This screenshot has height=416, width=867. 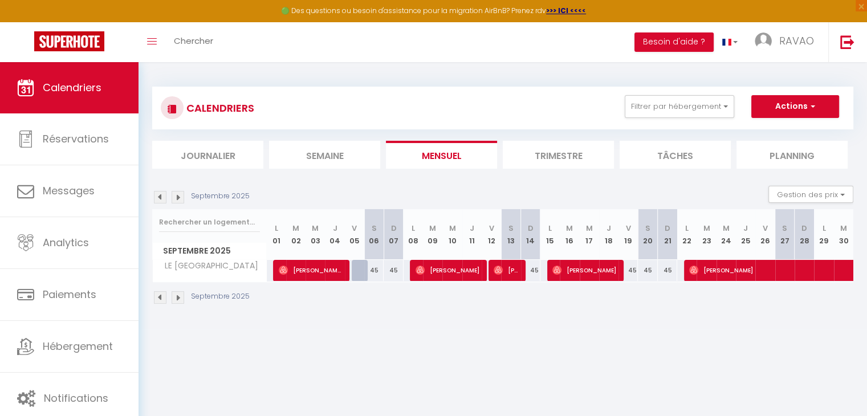 What do you see at coordinates (441, 155) in the screenshot?
I see `li: Mensuel` at bounding box center [441, 155].